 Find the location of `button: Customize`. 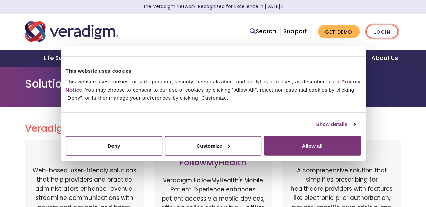

button: Customize is located at coordinates (213, 145).